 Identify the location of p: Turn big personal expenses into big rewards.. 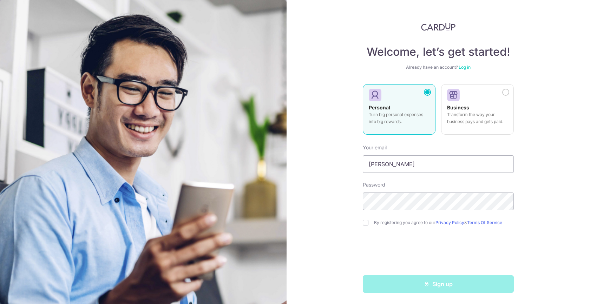
(399, 118).